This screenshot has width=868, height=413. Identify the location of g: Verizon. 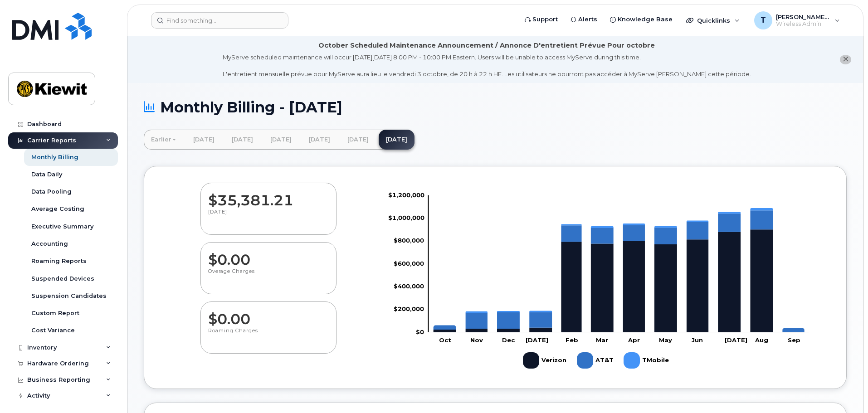
(545, 360).